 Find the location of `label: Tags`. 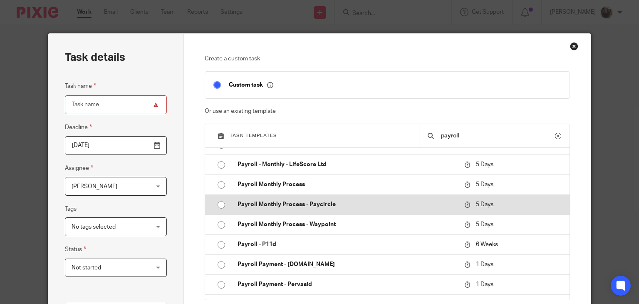

label: Tags is located at coordinates (71, 209).